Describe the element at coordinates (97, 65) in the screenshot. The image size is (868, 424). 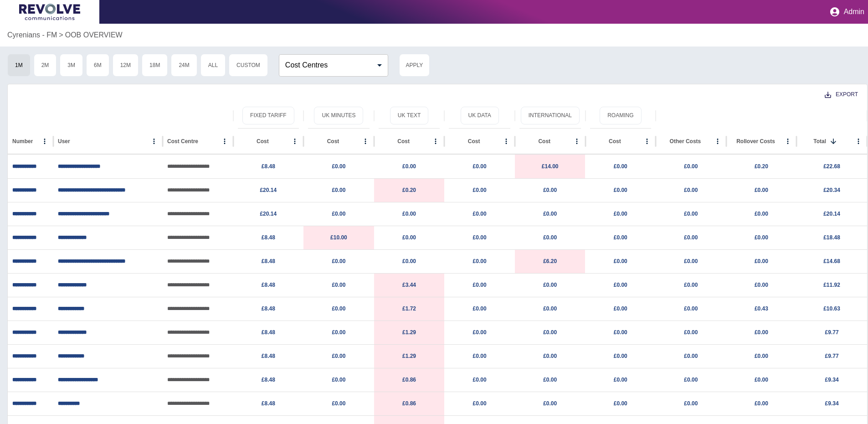
I see `button: 6M` at that location.